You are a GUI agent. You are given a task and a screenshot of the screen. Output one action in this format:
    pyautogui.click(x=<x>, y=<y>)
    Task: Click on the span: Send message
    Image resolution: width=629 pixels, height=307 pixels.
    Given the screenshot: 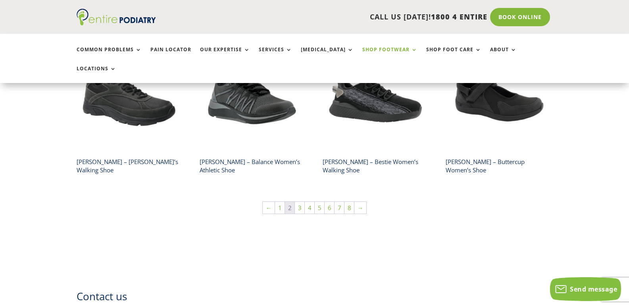 What is the action you would take?
    pyautogui.click(x=593, y=289)
    